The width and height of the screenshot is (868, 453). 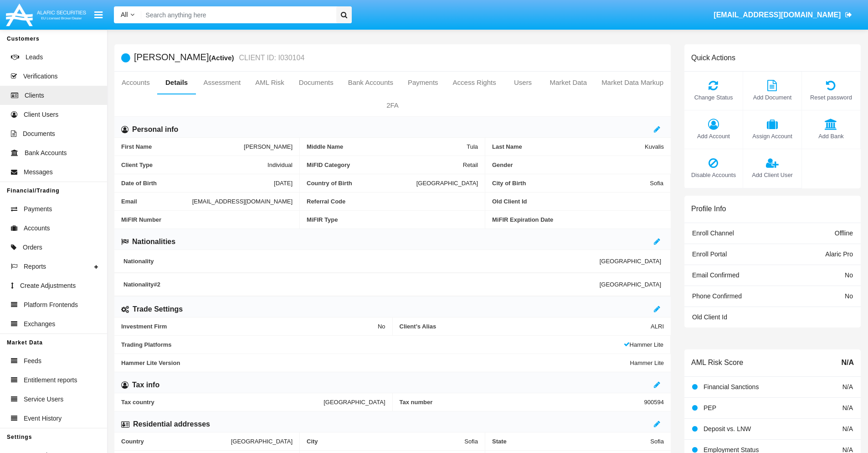 I want to click on span: MiFIR Expiration Date, so click(x=578, y=219).